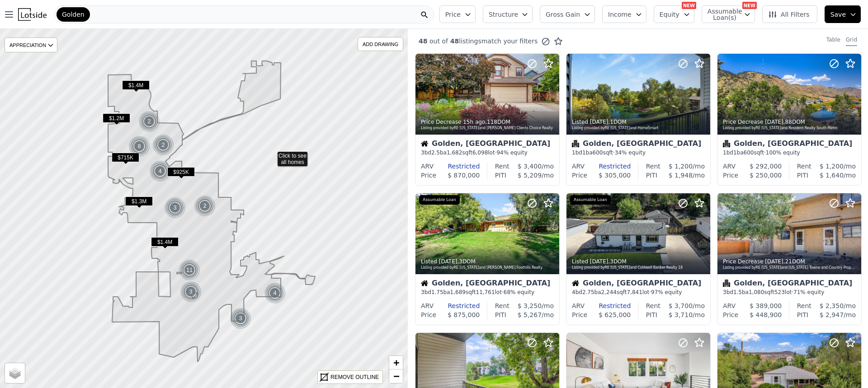 The width and height of the screenshot is (868, 388). I want to click on button: All Filters, so click(790, 14).